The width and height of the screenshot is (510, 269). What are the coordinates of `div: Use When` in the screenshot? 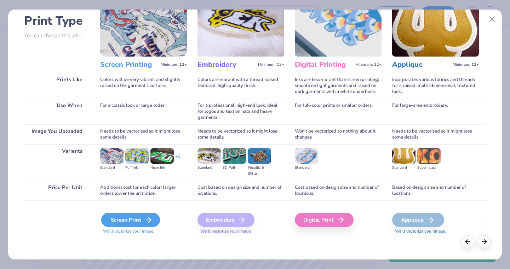 It's located at (57, 111).